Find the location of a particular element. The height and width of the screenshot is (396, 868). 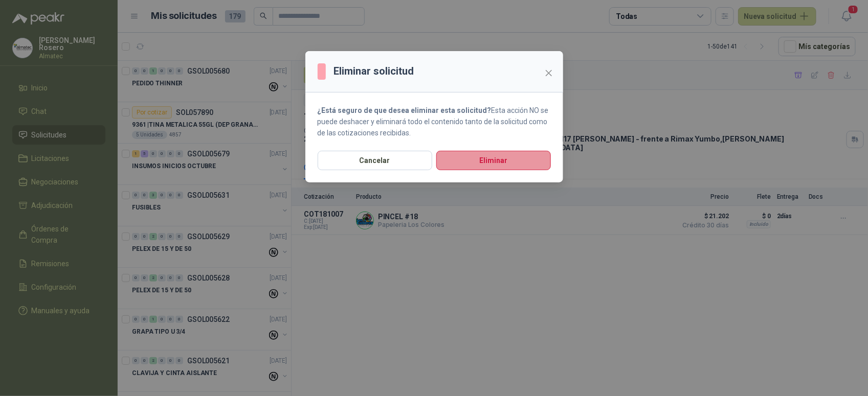

strong: ¿Está seguro de que desea eliminar esta solicitud? is located at coordinates (404, 111).